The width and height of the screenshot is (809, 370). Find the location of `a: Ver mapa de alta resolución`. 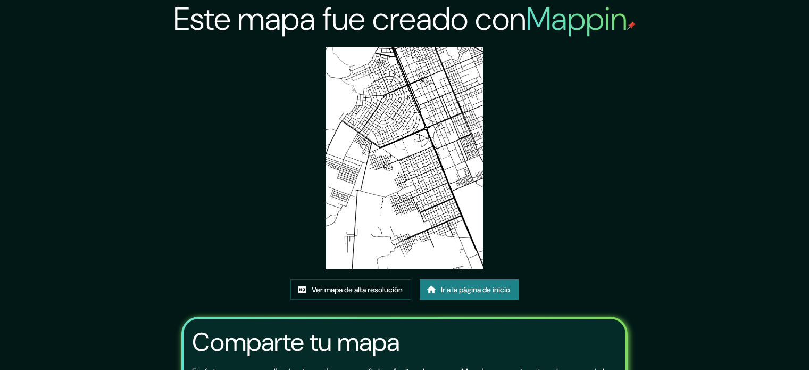

a: Ver mapa de alta resolución is located at coordinates (351, 289).